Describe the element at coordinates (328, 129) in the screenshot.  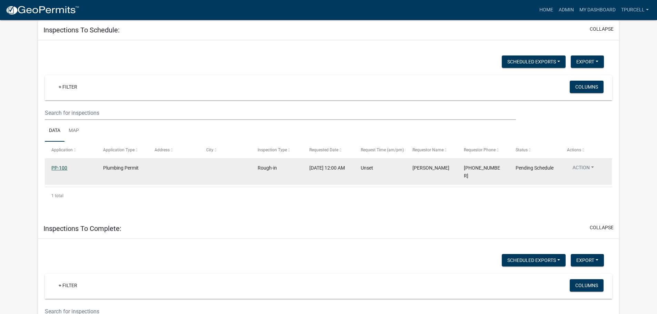
I see `div: collapse` at that location.